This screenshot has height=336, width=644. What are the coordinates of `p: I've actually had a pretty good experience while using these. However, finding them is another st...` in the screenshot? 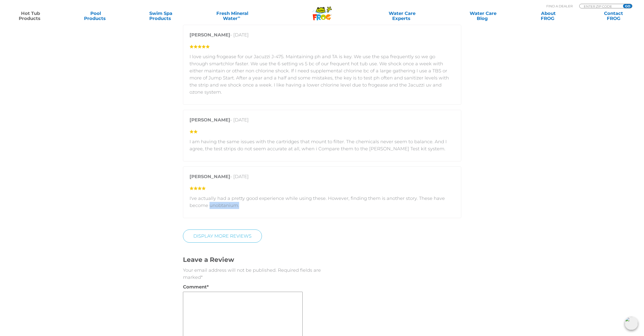 It's located at (322, 202).